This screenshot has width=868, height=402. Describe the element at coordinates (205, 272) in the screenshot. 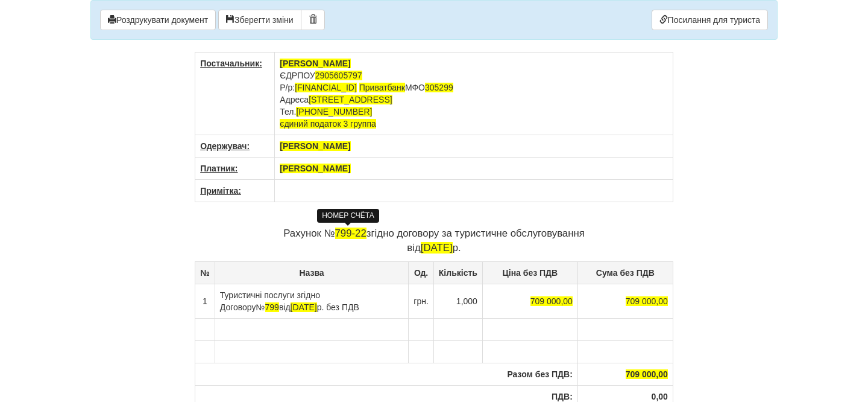

I see `th: №` at that location.